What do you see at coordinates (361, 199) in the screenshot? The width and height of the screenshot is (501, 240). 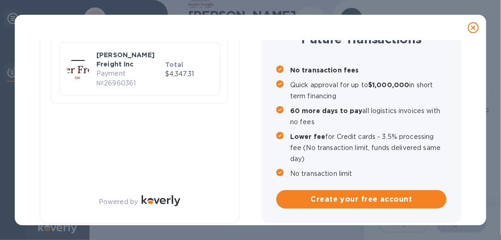 I see `span: Create your free account` at bounding box center [361, 199].